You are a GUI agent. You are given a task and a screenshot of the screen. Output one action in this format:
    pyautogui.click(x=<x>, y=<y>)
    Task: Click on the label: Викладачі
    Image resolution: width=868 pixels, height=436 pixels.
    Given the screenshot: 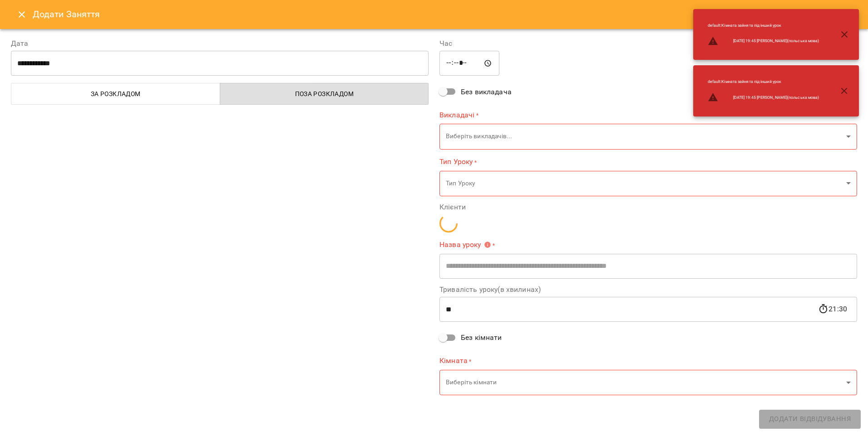 What is the action you would take?
    pyautogui.click(x=649, y=114)
    